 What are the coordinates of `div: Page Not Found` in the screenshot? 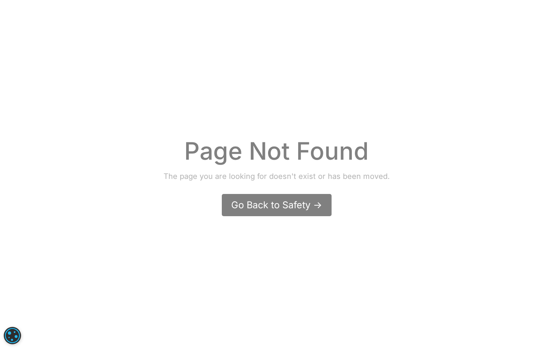 It's located at (277, 151).